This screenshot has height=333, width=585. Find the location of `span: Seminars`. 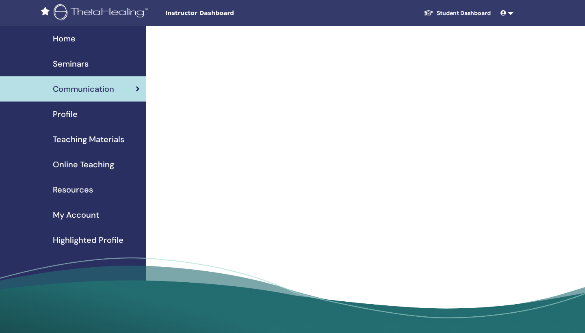

span: Seminars is located at coordinates (71, 64).